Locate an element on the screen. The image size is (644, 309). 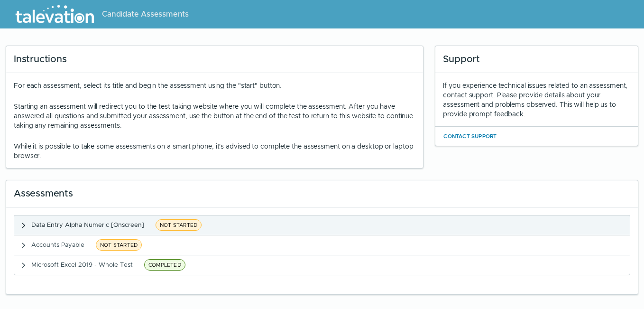
p: While it is possible to take some assessments on a smart phone, it's advised to complete the asse... is located at coordinates (214, 151).